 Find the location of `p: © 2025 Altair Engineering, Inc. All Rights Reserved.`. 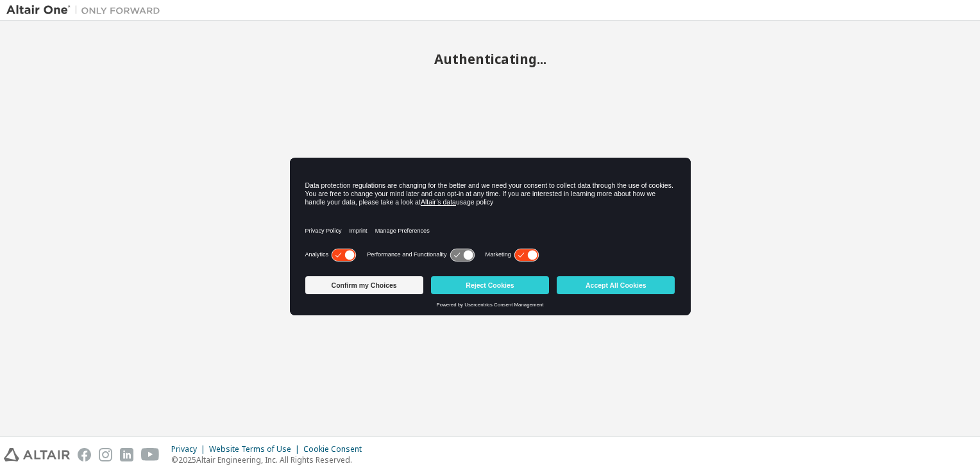

p: © 2025 Altair Engineering, Inc. All Rights Reserved. is located at coordinates (270, 460).